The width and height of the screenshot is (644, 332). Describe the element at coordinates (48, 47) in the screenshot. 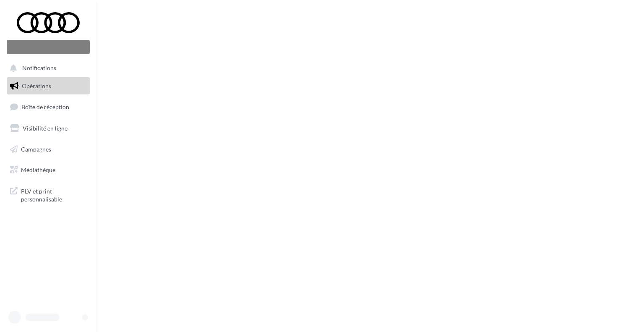

I see `div: Nouvelle campagne` at that location.